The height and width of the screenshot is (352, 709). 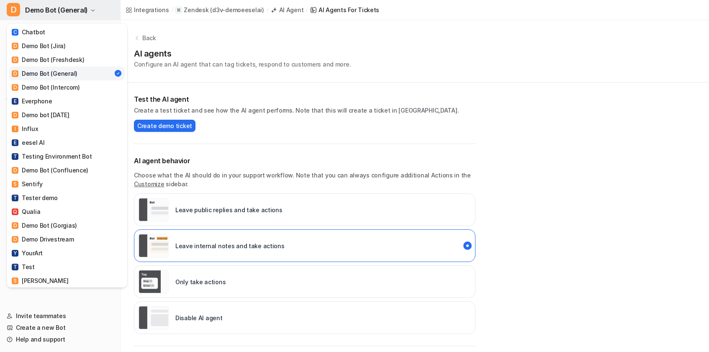 What do you see at coordinates (56, 10) in the screenshot?
I see `span: Demo Bot (General)` at bounding box center [56, 10].